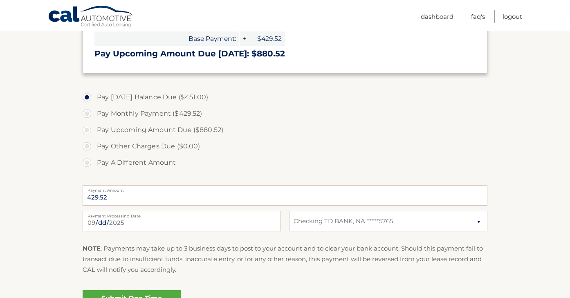 The height and width of the screenshot is (298, 570). What do you see at coordinates (182, 214) in the screenshot?
I see `label: Payment Processing Date` at bounding box center [182, 214].